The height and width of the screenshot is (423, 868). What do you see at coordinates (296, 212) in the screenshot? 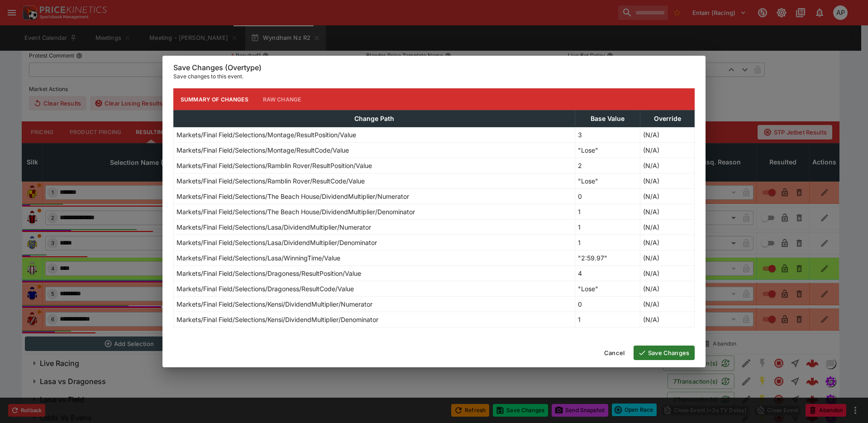
I see `p: Markets/Final Field/Selections/The Beach House/DividendMultiplier/Denominator` at bounding box center [296, 212].